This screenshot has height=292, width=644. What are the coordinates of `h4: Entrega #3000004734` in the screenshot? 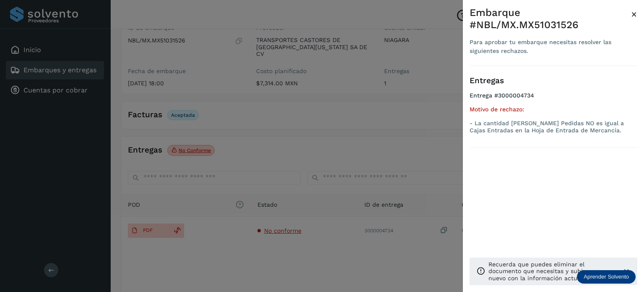 It's located at (554, 99).